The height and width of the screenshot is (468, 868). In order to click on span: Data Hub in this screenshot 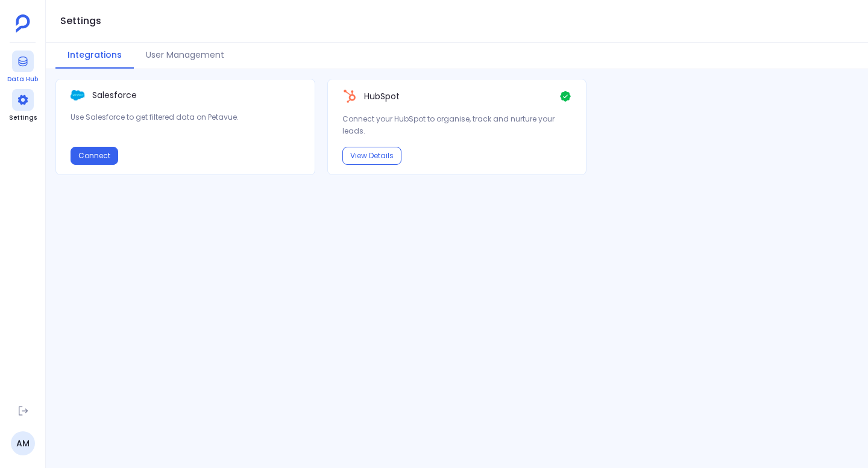, I will do `click(22, 79)`.